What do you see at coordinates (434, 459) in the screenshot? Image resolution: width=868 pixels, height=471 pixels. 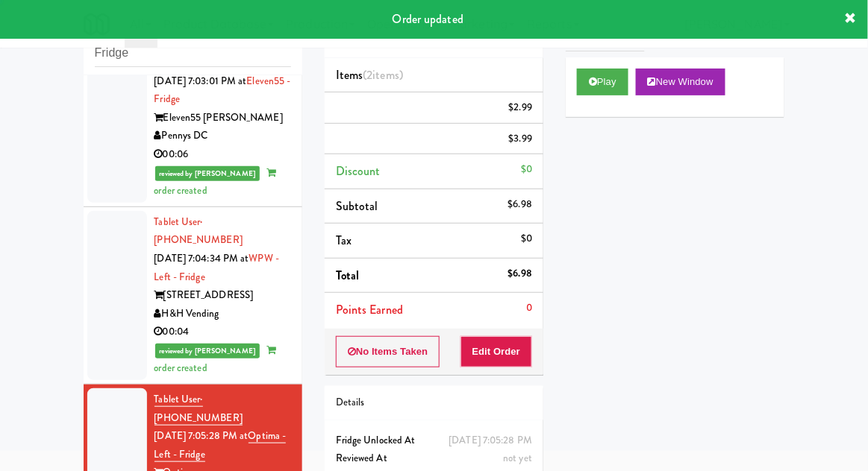 I see `div: Reviewed At` at bounding box center [434, 459].